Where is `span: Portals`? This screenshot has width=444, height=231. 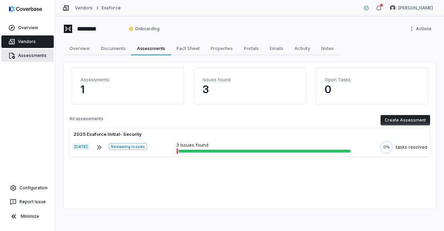
span: Portals is located at coordinates (251, 48).